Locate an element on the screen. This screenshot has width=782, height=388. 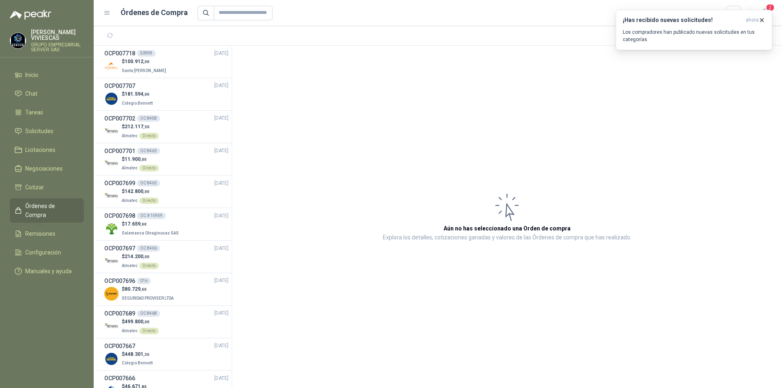
span: 100.912 is located at coordinates (137, 61).